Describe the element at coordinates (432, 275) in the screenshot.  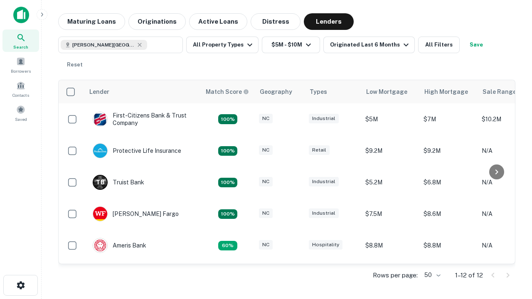
I see `div: 50` at that location.